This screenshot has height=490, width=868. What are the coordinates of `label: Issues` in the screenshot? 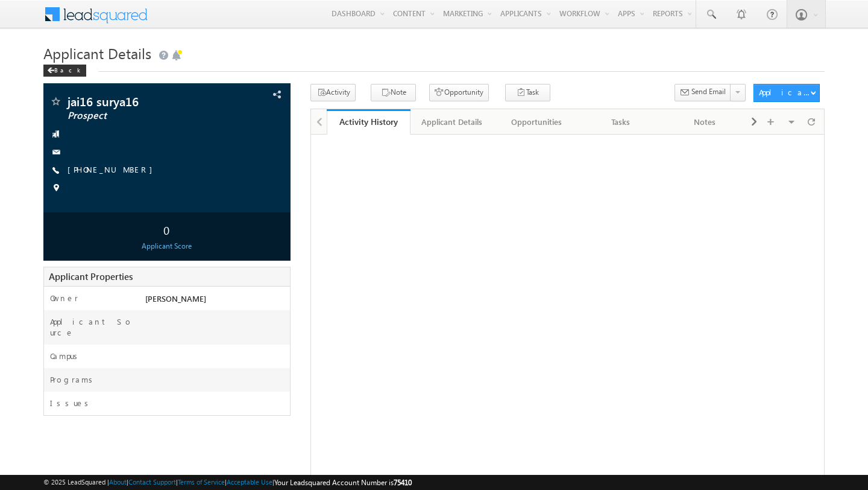 It's located at (71, 403).